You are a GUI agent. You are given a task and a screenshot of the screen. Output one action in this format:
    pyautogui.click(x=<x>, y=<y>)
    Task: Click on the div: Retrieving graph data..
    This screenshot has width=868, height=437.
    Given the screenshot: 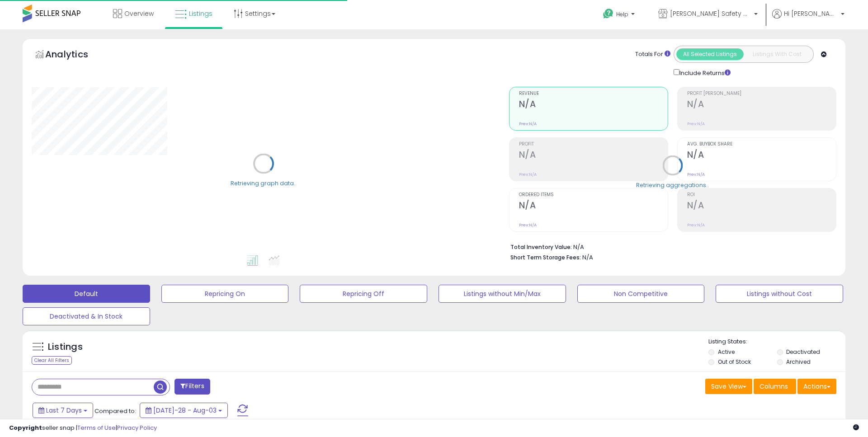 What is the action you would take?
    pyautogui.click(x=263, y=183)
    